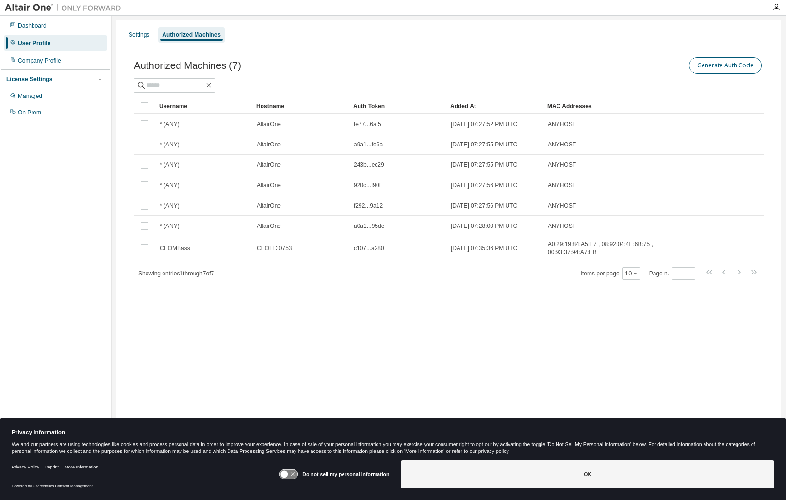 The height and width of the screenshot is (500, 786). Describe the element at coordinates (368, 145) in the screenshot. I see `span: a9a1...fe6a` at that location.